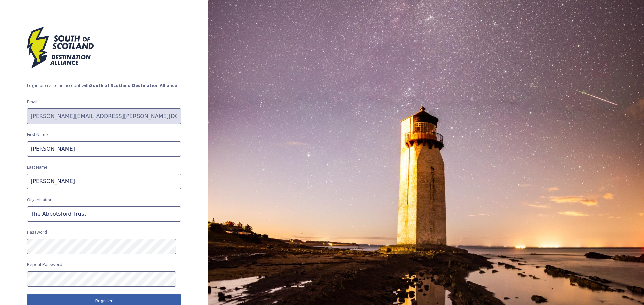  What do you see at coordinates (39, 199) in the screenshot?
I see `span: Organisation` at bounding box center [39, 199].